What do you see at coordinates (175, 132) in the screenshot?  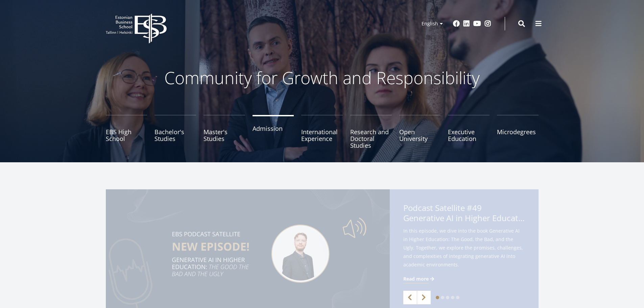 I see `a: Bachelor's Studies` at bounding box center [175, 132].